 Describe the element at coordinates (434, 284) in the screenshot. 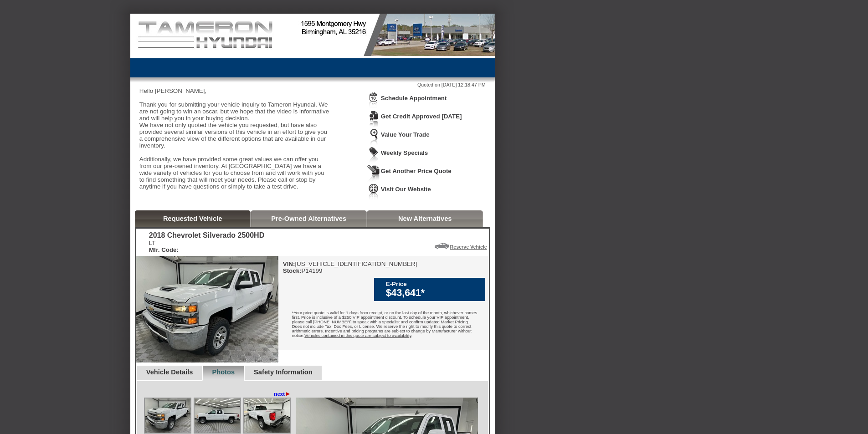

I see `div: E-Price` at that location.